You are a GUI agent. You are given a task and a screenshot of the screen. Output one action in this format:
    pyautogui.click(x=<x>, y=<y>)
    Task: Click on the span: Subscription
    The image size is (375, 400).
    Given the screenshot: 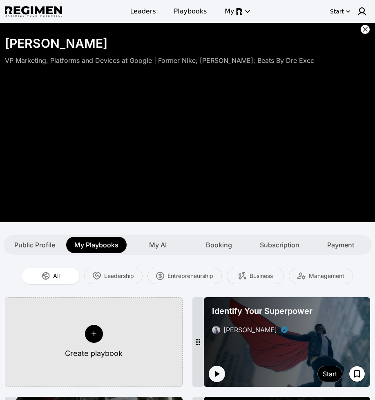 What is the action you would take?
    pyautogui.click(x=280, y=245)
    